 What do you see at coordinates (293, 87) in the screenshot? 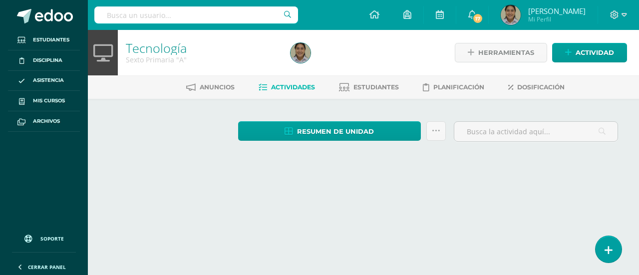
I see `span: Actividades` at bounding box center [293, 87].